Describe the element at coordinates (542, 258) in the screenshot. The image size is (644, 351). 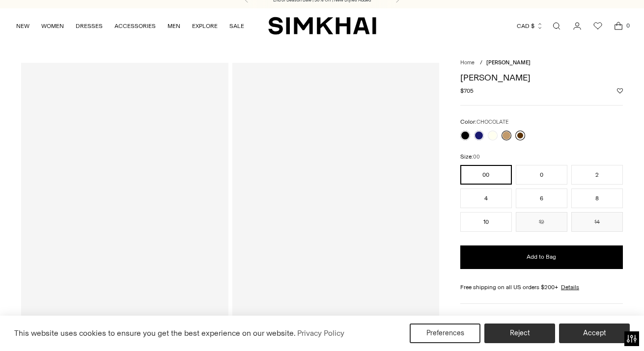
I see `button: Add to Bag` at that location.